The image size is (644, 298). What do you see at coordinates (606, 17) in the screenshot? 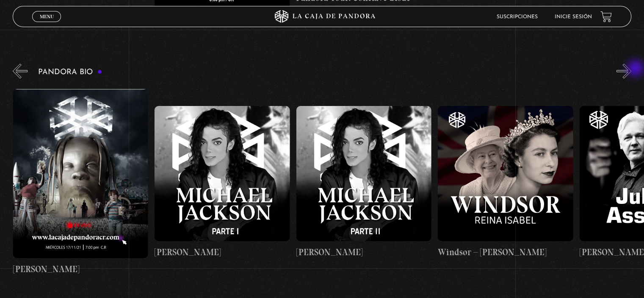
I see `a: View your shopping cart` at bounding box center [606, 17].